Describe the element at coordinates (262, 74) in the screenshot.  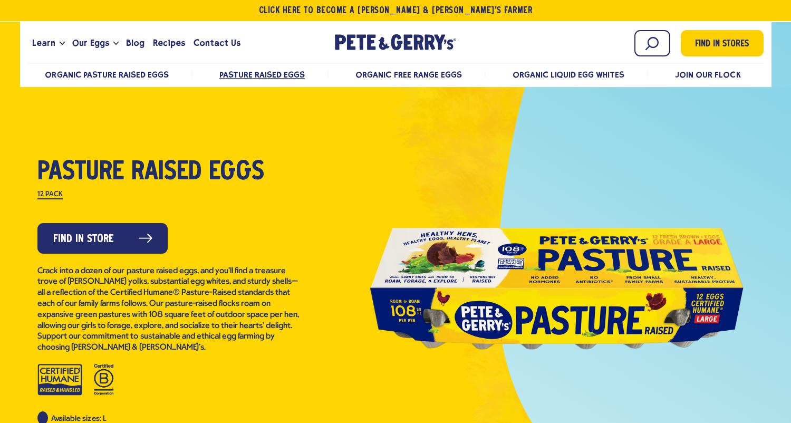
I see `a: Pasture Raised Eggs` at that location.